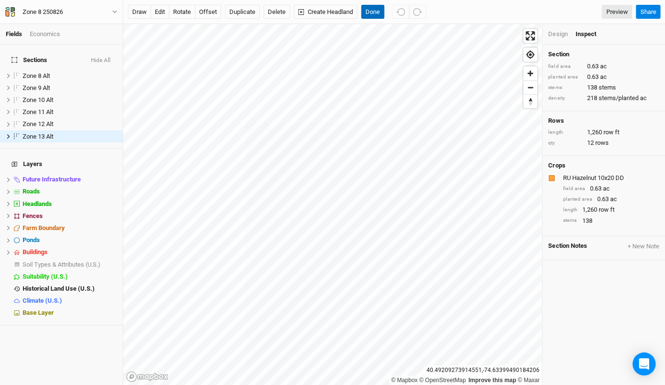  I want to click on button: Share, so click(648, 12).